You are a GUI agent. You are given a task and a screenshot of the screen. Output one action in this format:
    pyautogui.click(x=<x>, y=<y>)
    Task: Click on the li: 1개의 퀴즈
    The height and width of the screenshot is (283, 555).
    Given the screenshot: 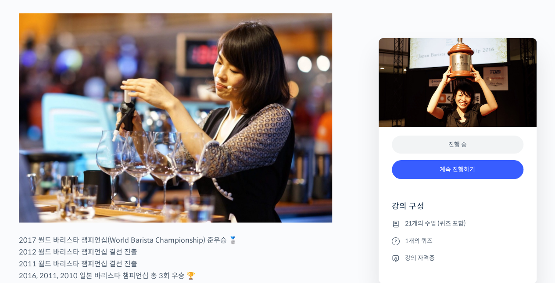 What is the action you would take?
    pyautogui.click(x=458, y=241)
    